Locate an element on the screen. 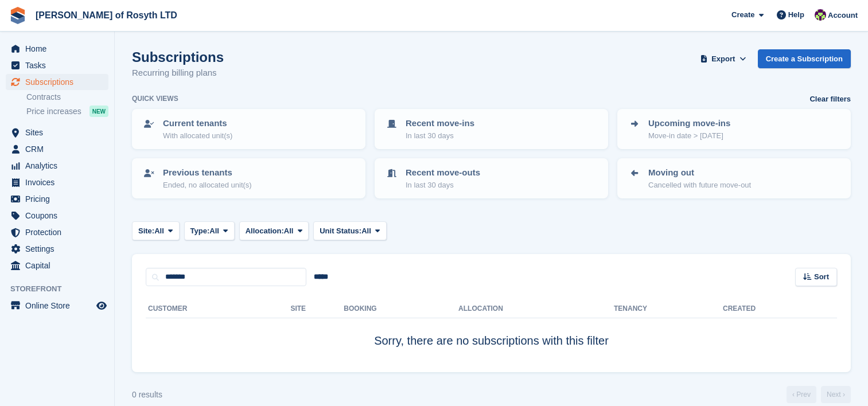 This screenshot has height=406, width=868. a: Previous is located at coordinates (802, 394).